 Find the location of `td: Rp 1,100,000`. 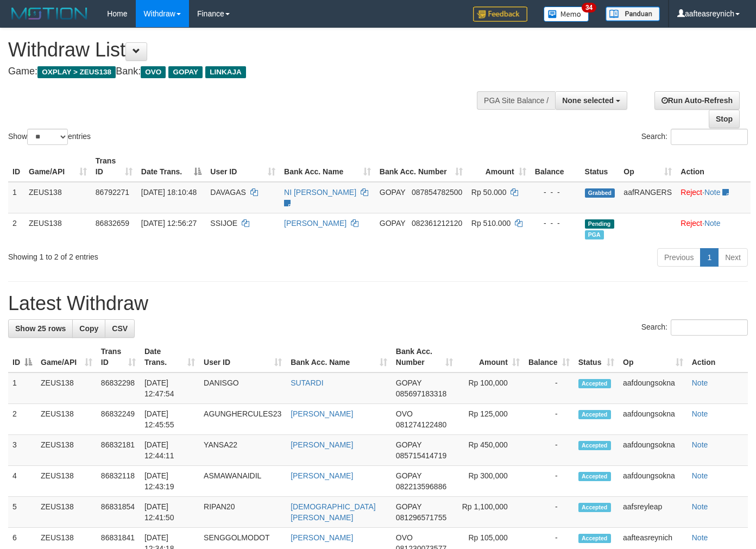

td: Rp 1,100,000 is located at coordinates (490, 512).